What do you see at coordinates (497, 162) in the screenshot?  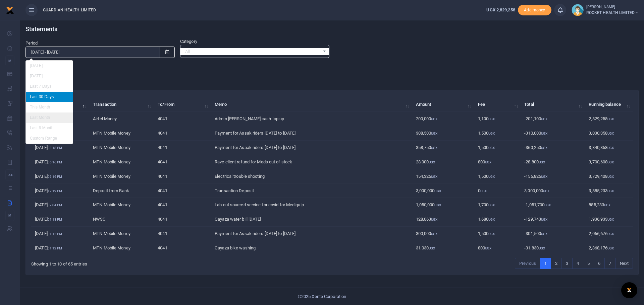 I see `td: 800` at bounding box center [497, 162].